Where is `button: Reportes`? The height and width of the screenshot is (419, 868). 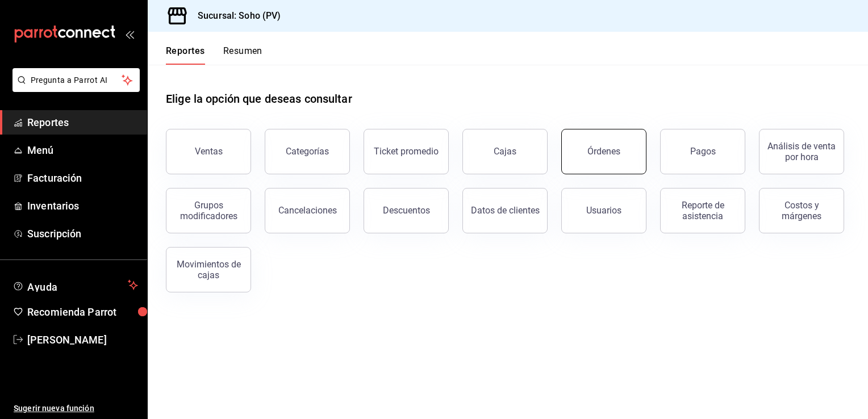
button: Reportes is located at coordinates (185, 55).